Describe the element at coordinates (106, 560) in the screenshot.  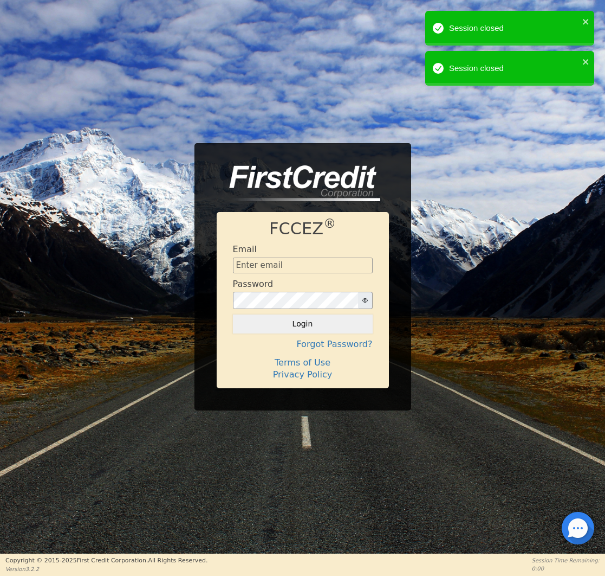
I see `p: Copyright © 2015- 2025 First Credit Corporation.` at that location.